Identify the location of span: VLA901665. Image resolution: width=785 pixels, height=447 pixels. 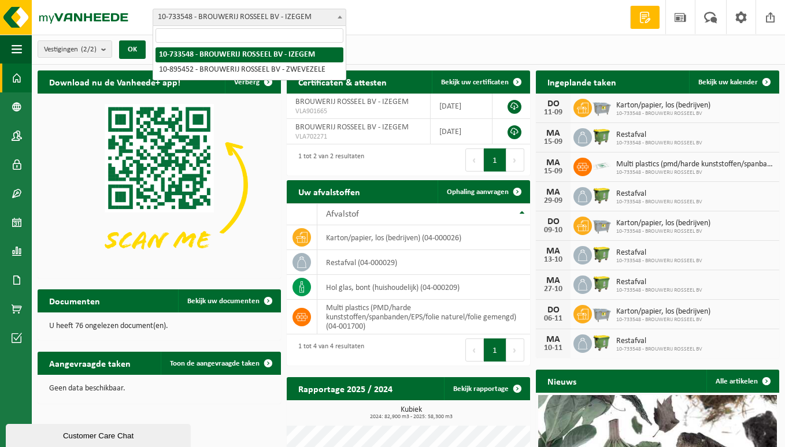
(358, 111).